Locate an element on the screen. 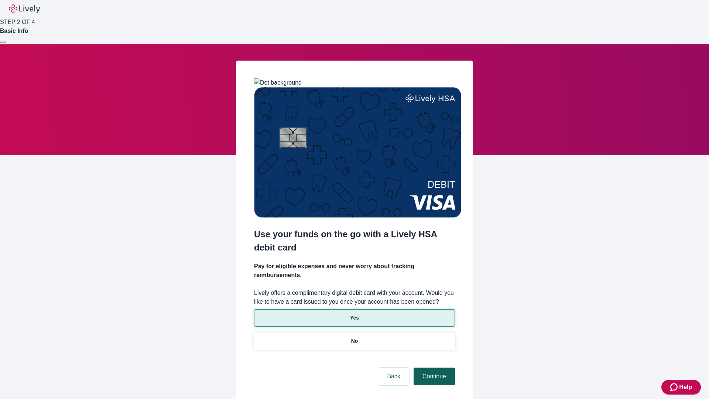 The image size is (709, 399). button: Yes is located at coordinates (355, 318).